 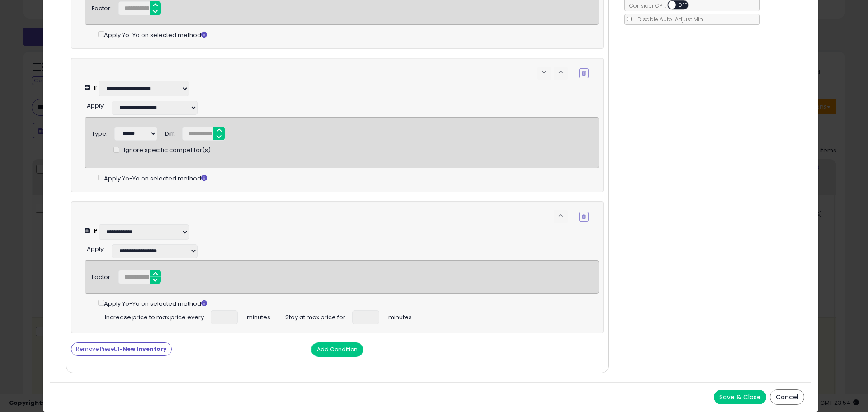 I want to click on span: Consider CPT:, so click(x=662, y=5).